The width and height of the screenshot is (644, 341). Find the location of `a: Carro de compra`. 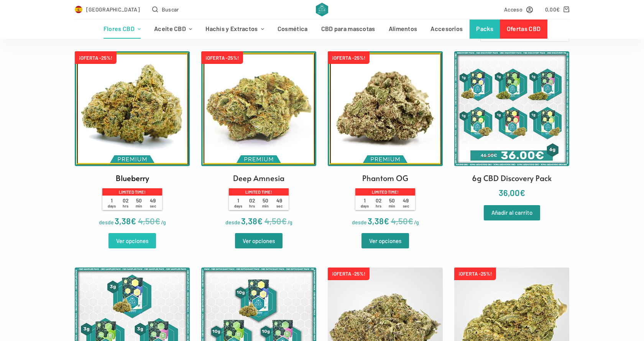

a: Carro de compra is located at coordinates (557, 9).